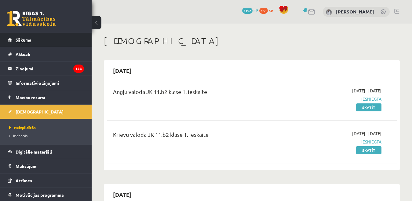 This screenshot has width=412, height=201. Describe the element at coordinates (201, 136) in the screenshot. I see `div: Krievu valoda JK 11.b2 klase 1. ieskaite` at that location.